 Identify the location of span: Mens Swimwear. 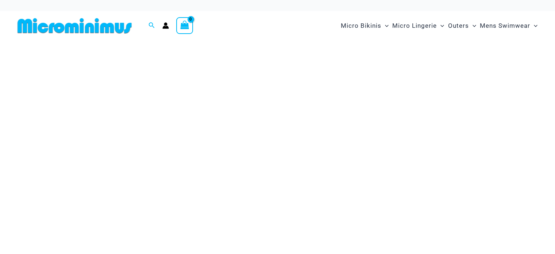
(505, 26).